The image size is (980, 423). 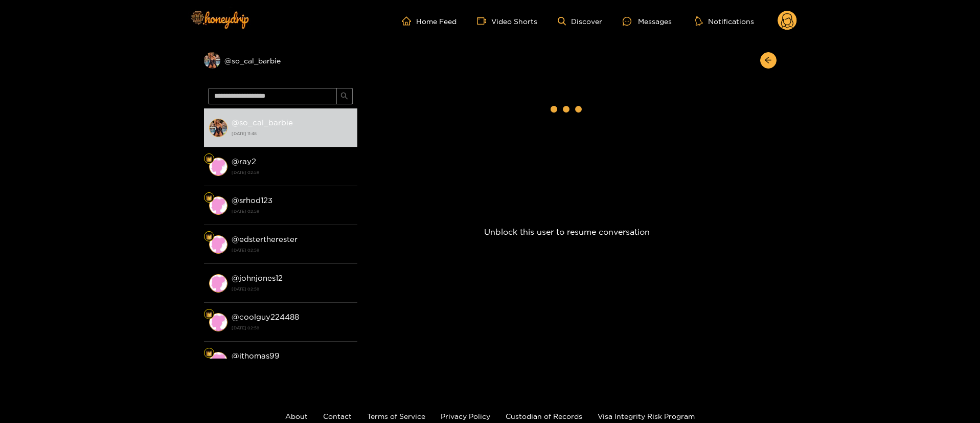 What do you see at coordinates (485, 21) in the screenshot?
I see `span: video-camera` at bounding box center [485, 21].